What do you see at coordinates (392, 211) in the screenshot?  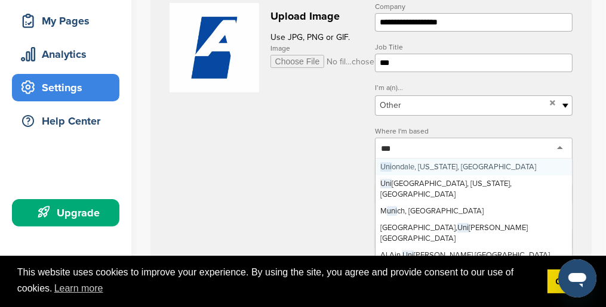 I see `span: uni` at bounding box center [392, 211].